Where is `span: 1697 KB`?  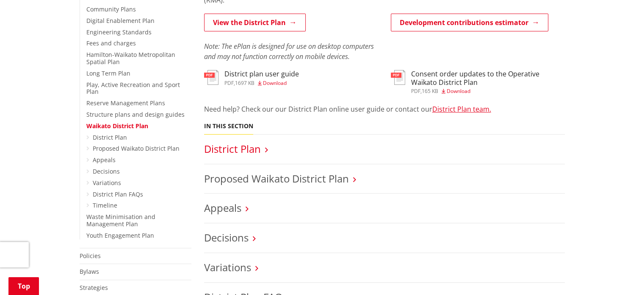
span: 1697 KB is located at coordinates (244, 82).